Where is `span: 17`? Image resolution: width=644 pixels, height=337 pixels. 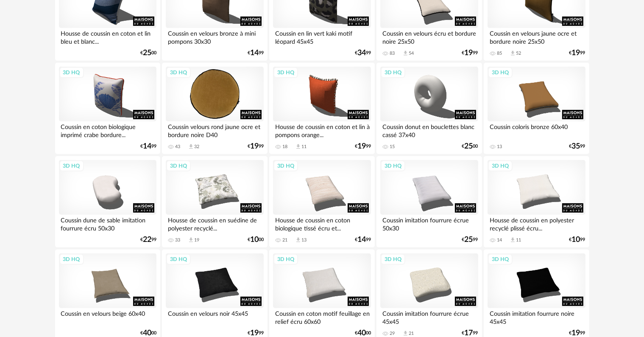
span: 17 is located at coordinates (469, 333).